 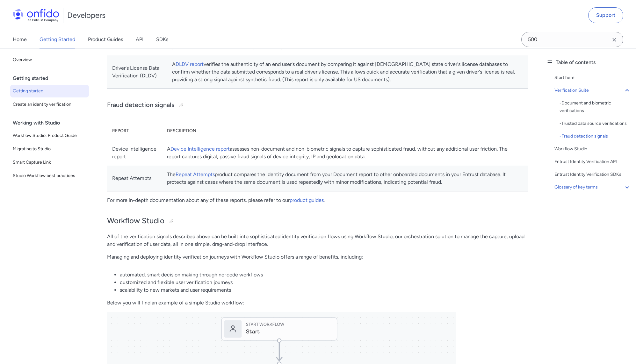 I want to click on h3: Fraud detection signals, so click(x=317, y=106).